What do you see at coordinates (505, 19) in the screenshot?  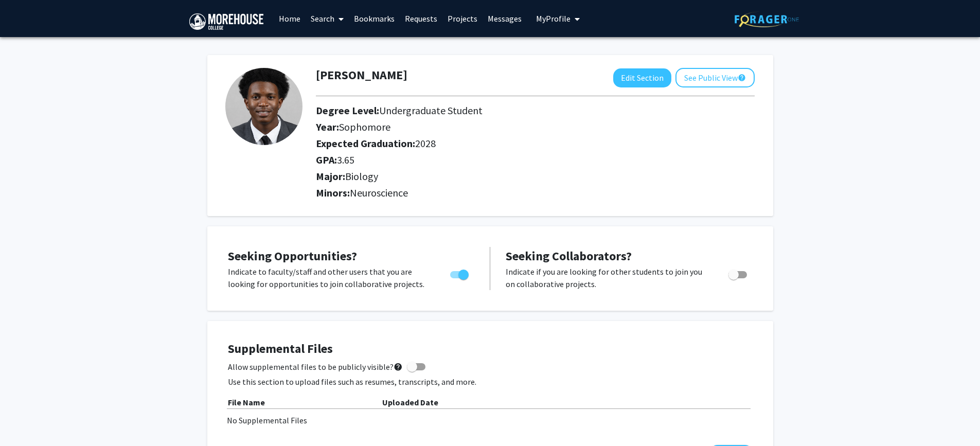 I see `a: Messages` at bounding box center [505, 19].